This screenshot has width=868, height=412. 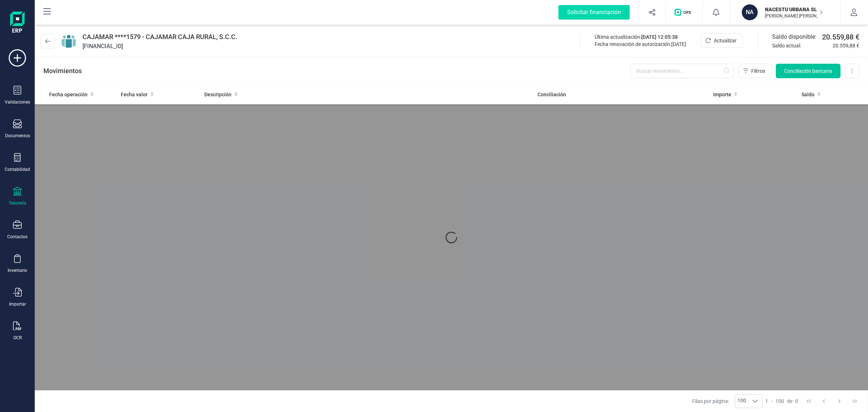 I want to click on span: Conciliación, so click(x=551, y=94).